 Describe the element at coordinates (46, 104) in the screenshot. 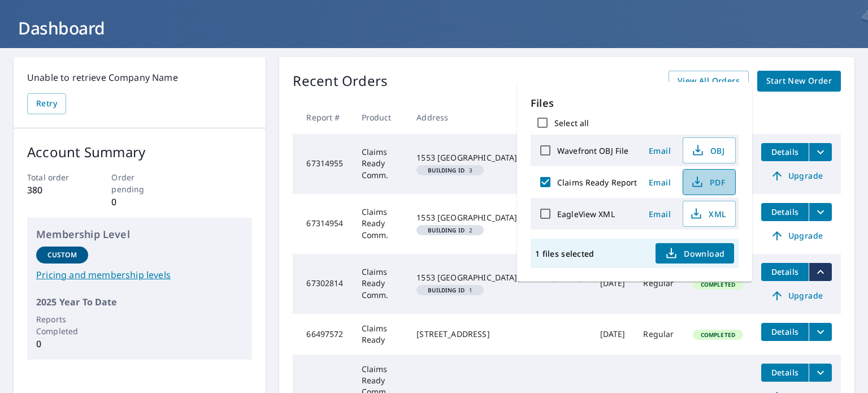

I see `button: Retry` at that location.